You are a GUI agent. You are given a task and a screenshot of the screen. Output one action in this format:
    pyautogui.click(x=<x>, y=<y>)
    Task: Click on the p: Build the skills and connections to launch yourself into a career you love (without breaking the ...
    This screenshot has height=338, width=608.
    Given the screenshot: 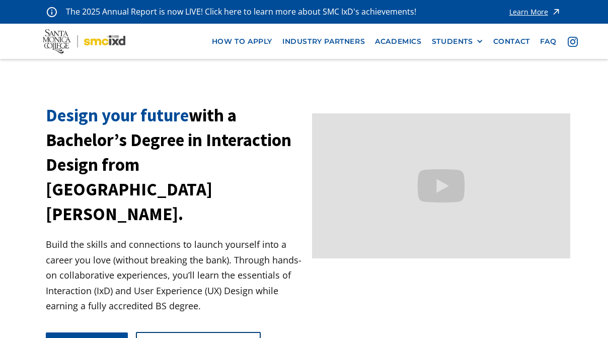 What is the action you would take?
    pyautogui.click(x=175, y=275)
    